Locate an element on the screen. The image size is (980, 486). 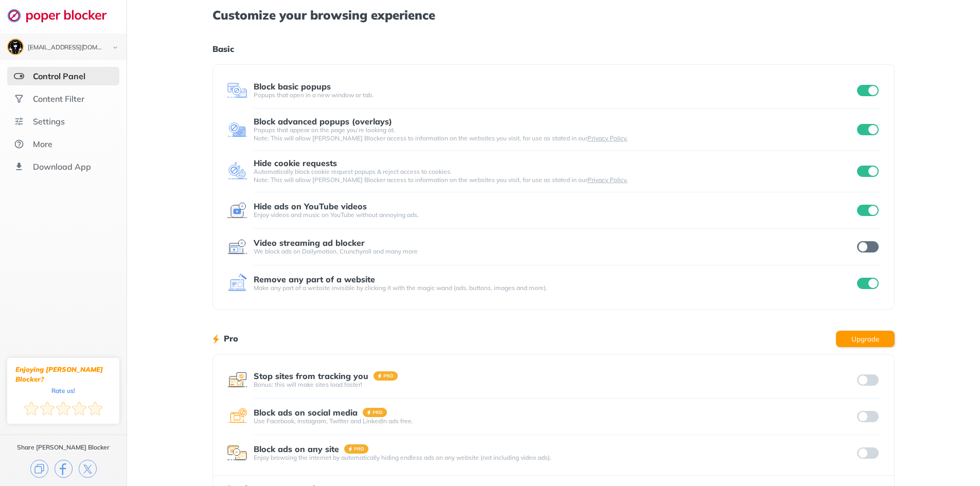
div: Content Filter is located at coordinates (58, 99).